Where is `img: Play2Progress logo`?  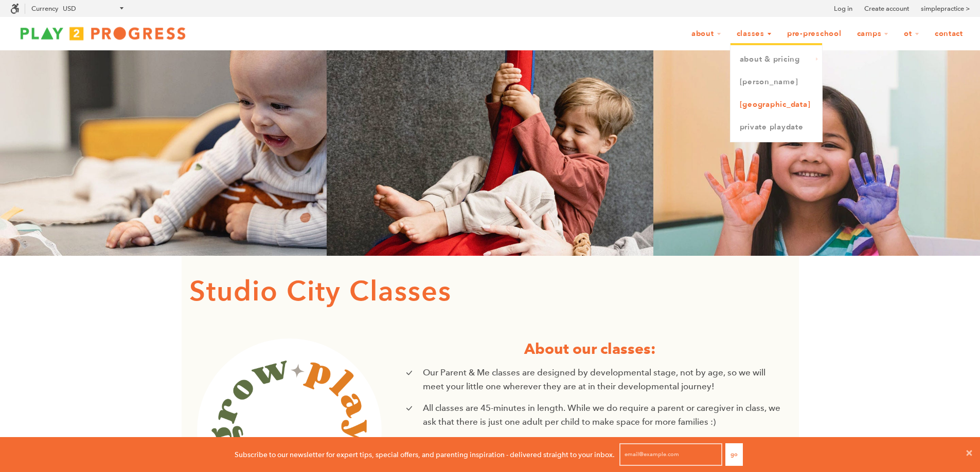 img: Play2Progress logo is located at coordinates (103, 34).